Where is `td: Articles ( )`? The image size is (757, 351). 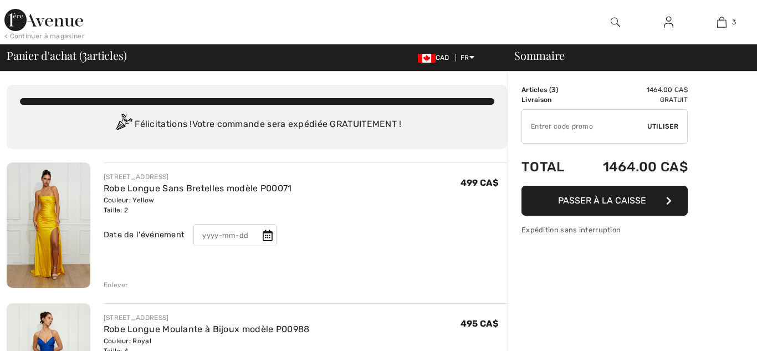 td: Articles ( ) is located at coordinates (550, 90).